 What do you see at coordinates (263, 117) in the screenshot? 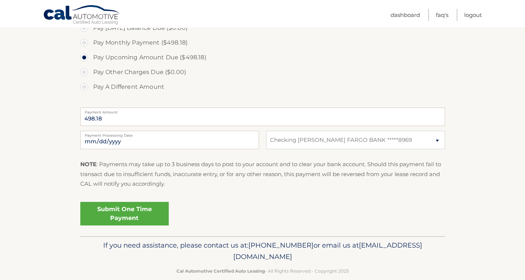
I see `input: Payment Amount` at bounding box center [263, 117].